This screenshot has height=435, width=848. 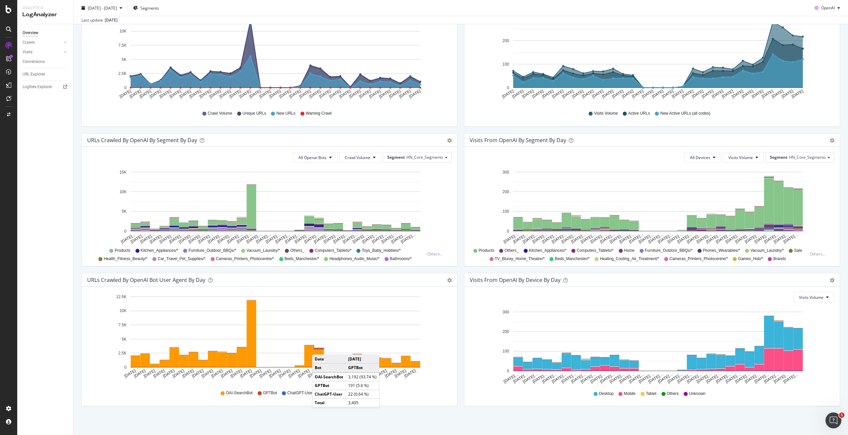 I want to click on span: Brands, so click(x=780, y=259).